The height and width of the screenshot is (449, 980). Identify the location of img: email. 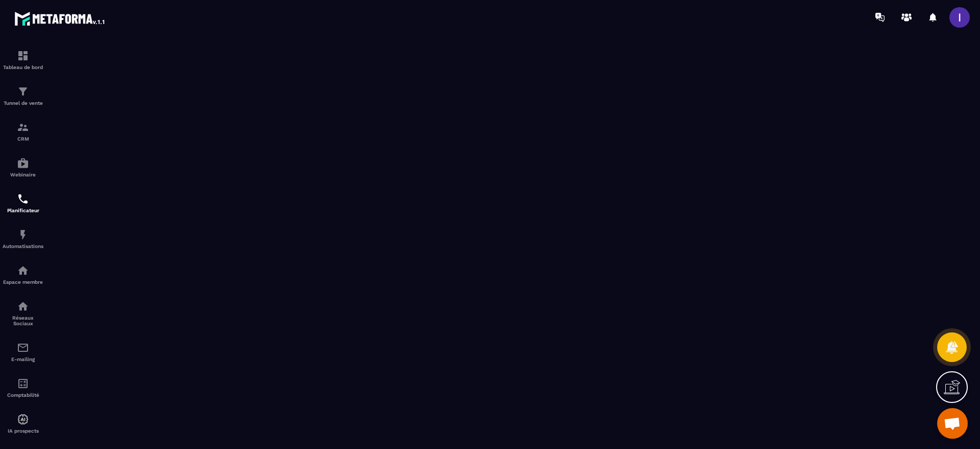
(23, 348).